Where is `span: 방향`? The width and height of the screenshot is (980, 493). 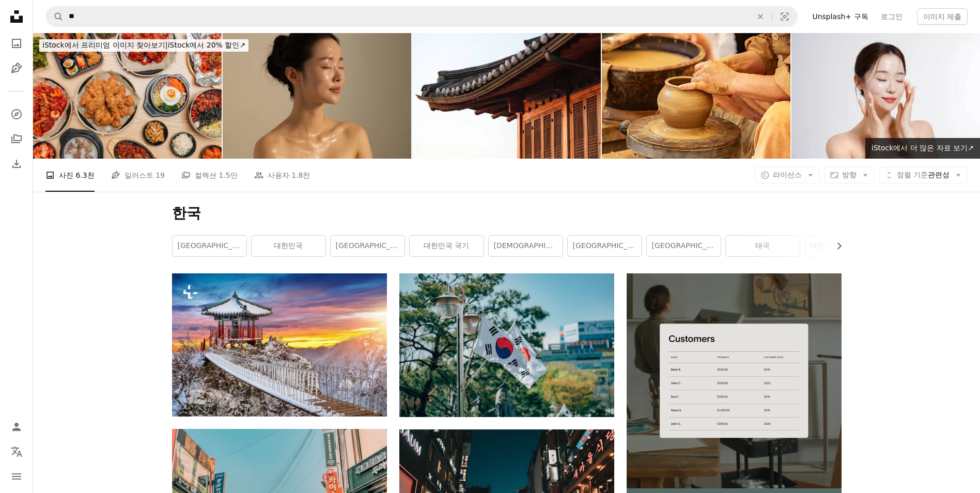 span: 방향 is located at coordinates (850, 174).